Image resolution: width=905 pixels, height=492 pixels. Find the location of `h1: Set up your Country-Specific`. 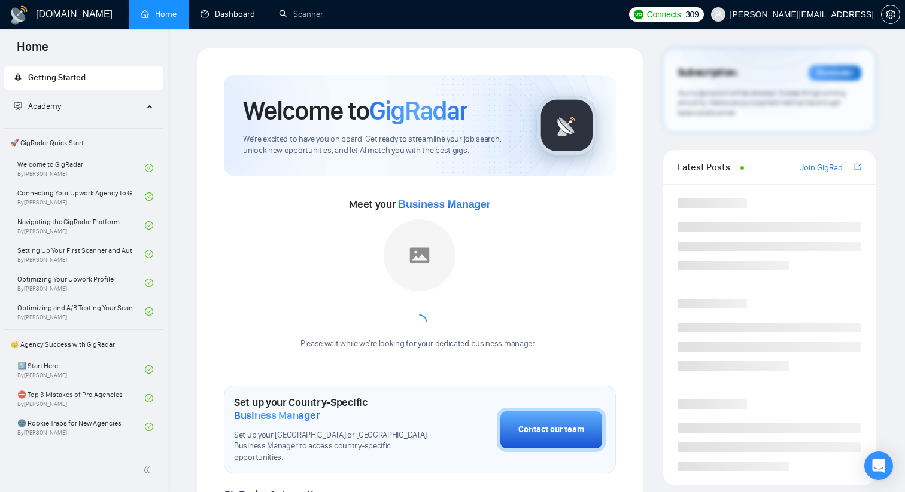

h1: Set up your Country-Specific is located at coordinates (335, 409).